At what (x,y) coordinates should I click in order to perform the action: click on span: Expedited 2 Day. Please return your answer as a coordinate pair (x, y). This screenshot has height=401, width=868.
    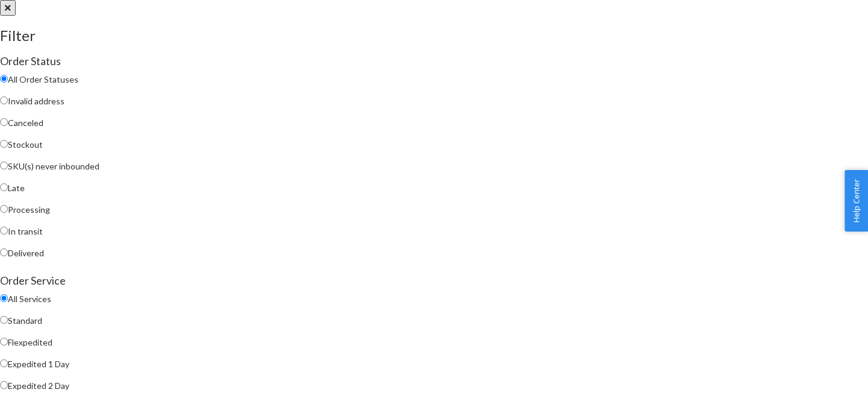
    Looking at the image, I should click on (39, 385).